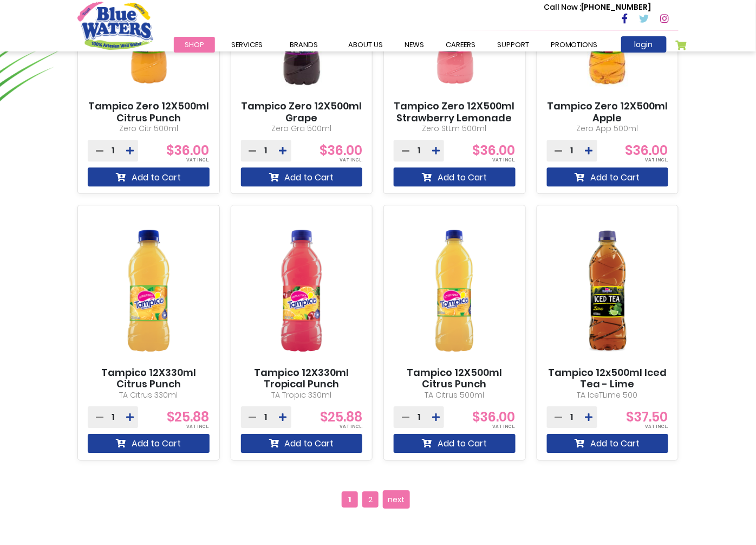 Image resolution: width=756 pixels, height=545 pixels. I want to click on p: Zero App 500ml, so click(608, 128).